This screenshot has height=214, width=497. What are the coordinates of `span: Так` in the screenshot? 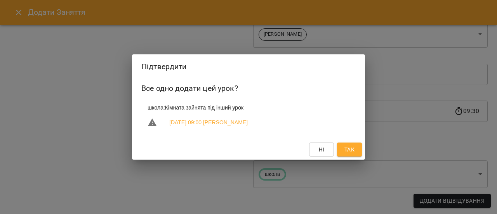 It's located at (349, 149).